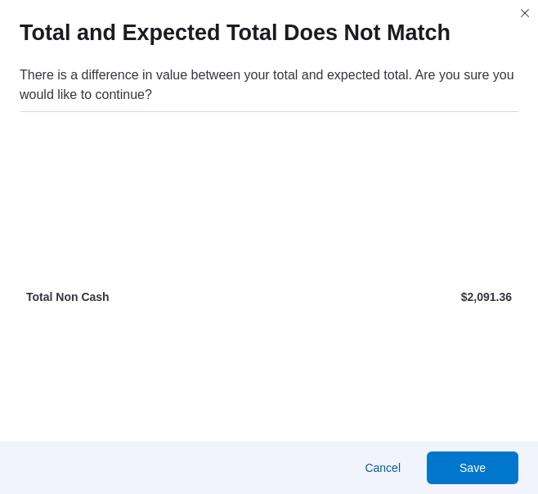 This screenshot has width=538, height=494. Describe the element at coordinates (383, 468) in the screenshot. I see `button: Cancel` at that location.